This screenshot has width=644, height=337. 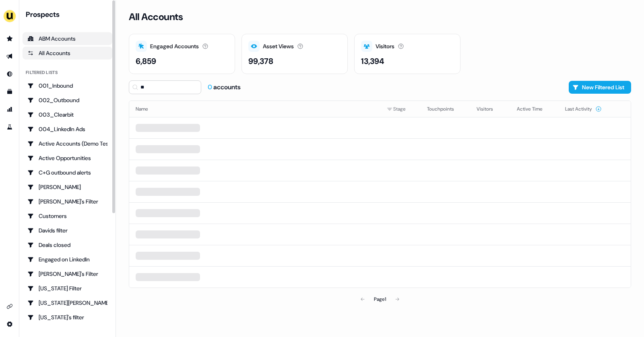 What do you see at coordinates (445, 109) in the screenshot?
I see `button: Touchpoints` at bounding box center [445, 109].